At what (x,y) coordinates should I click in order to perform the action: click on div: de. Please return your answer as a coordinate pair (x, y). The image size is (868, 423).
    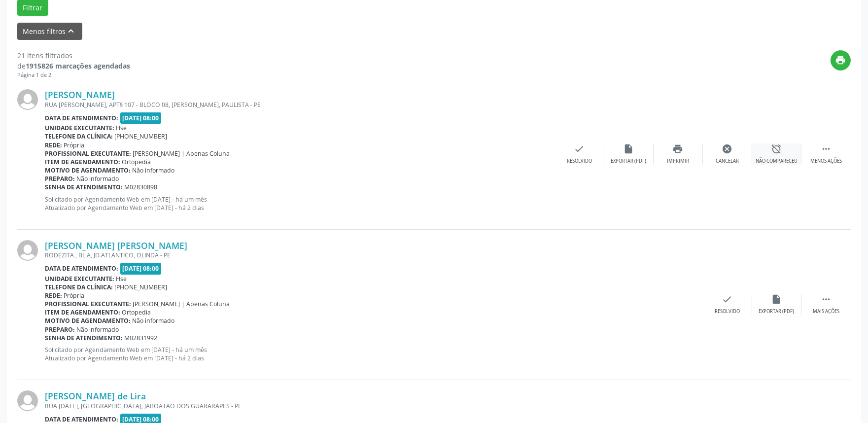
    Looking at the image, I should click on (74, 65).